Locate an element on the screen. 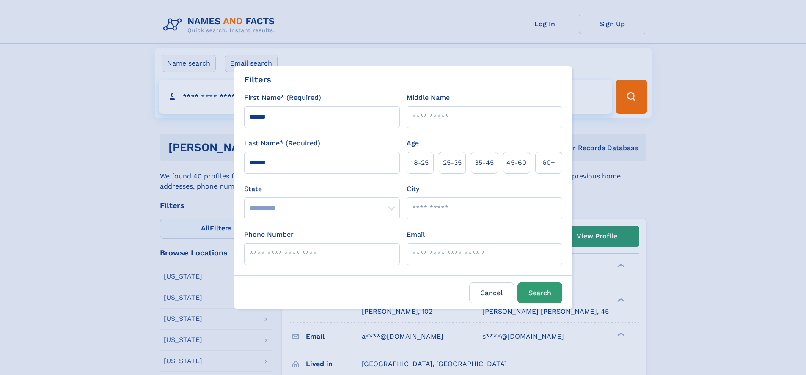  span: 60+ is located at coordinates (549, 163).